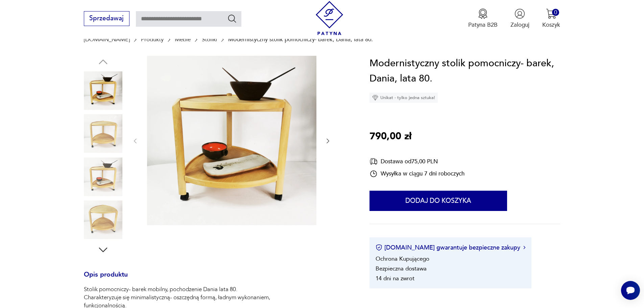 This screenshot has height=308, width=644. What do you see at coordinates (395, 278) in the screenshot?
I see `li: 14 dni na zwrot` at bounding box center [395, 278].